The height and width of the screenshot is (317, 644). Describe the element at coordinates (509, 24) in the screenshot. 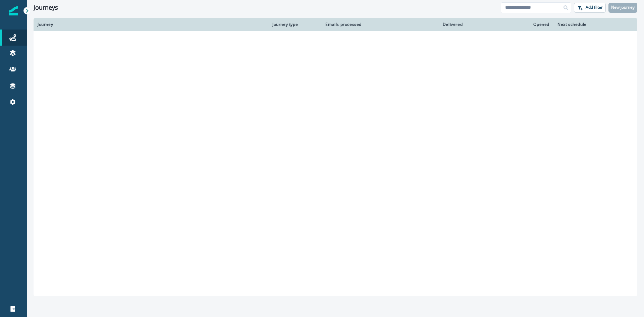

I see `div: Opened` at that location.